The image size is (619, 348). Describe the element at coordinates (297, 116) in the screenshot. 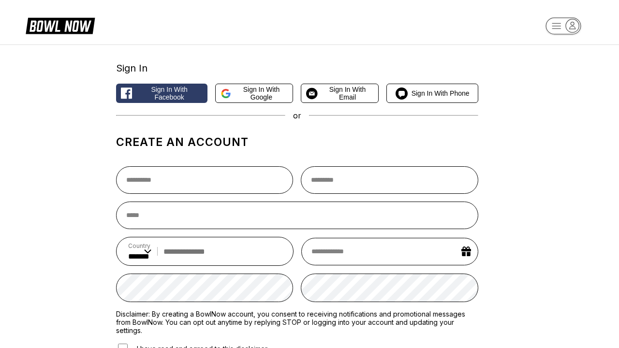

I see `div: or` at that location.